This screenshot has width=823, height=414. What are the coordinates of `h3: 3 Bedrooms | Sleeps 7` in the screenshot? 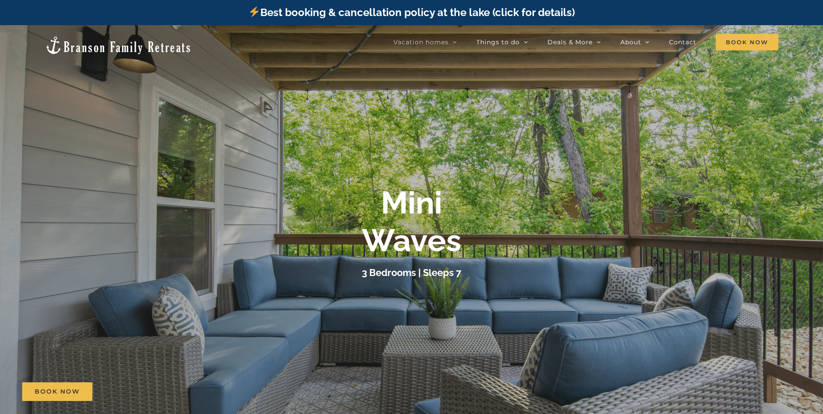 It's located at (411, 273).